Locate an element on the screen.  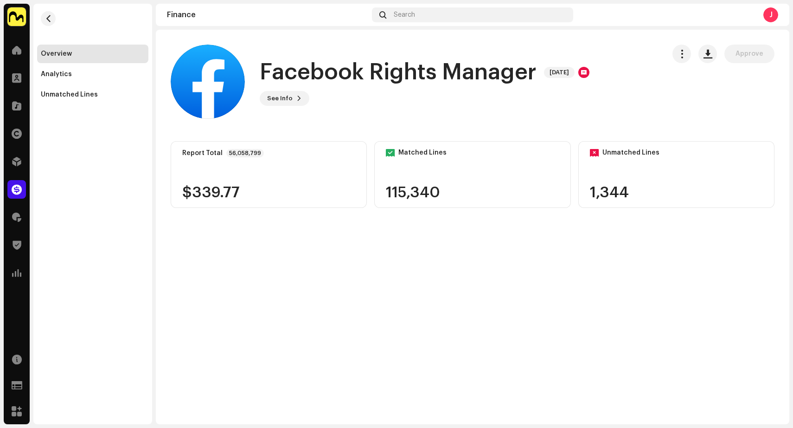
span: Search is located at coordinates (404, 15).